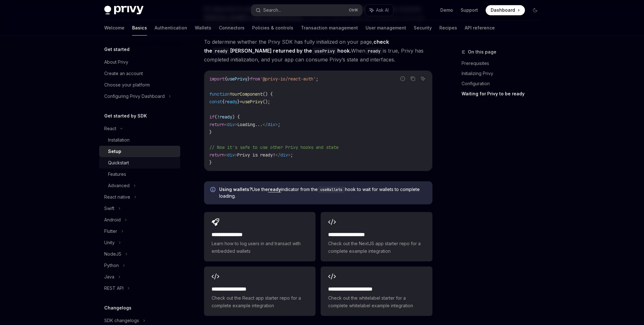 The image size is (644, 325). What do you see at coordinates (113, 288) in the screenshot?
I see `div: REST API` at bounding box center [113, 288].